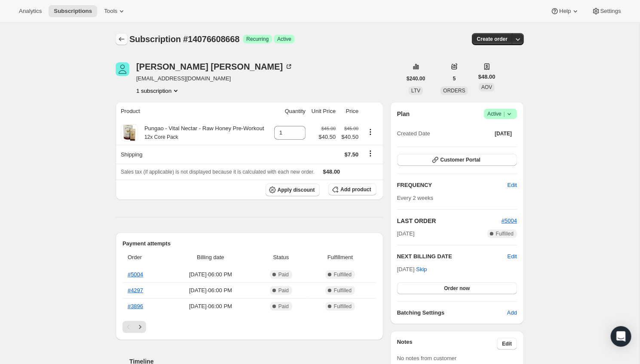  Describe the element at coordinates (218, 172) in the screenshot. I see `span: Sales tax (if applicable) is not displayed because it is calculated with each new order.` at that location.